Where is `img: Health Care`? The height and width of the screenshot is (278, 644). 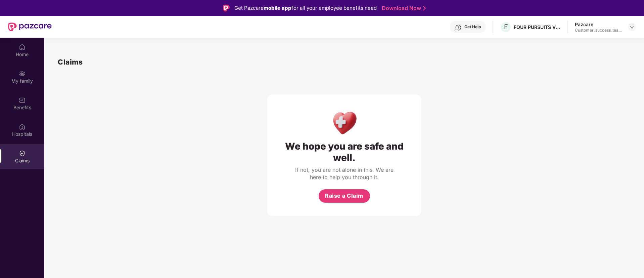
img: Health Care is located at coordinates (344, 122).